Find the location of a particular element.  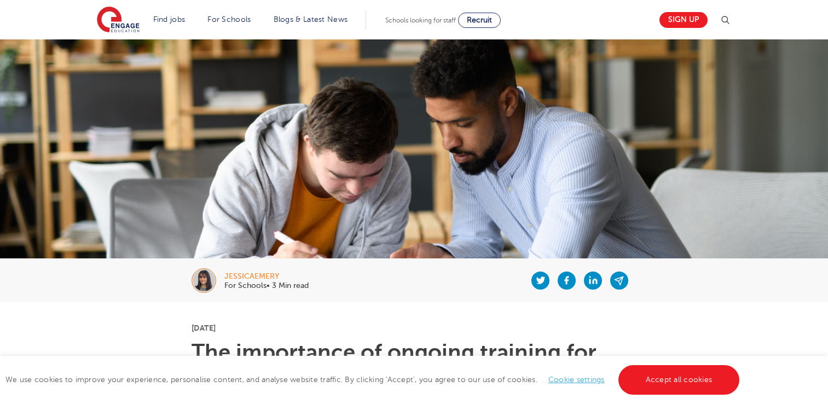

a: Cookie settings is located at coordinates (577, 379).